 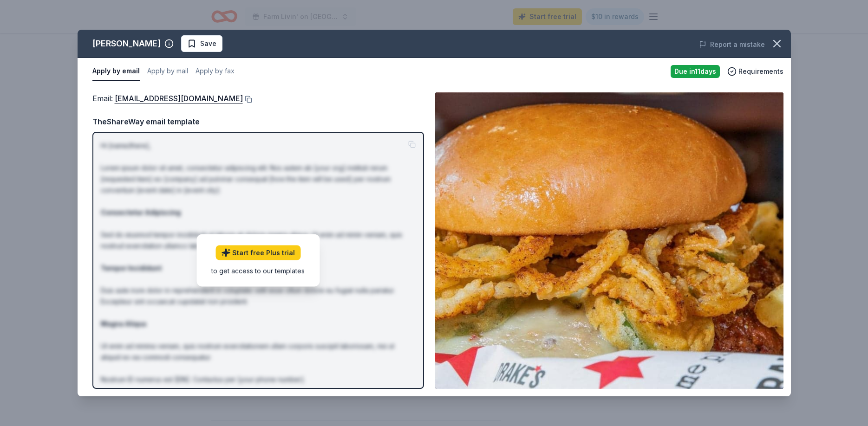 I want to click on a: Start free Plus trial, so click(x=258, y=253).